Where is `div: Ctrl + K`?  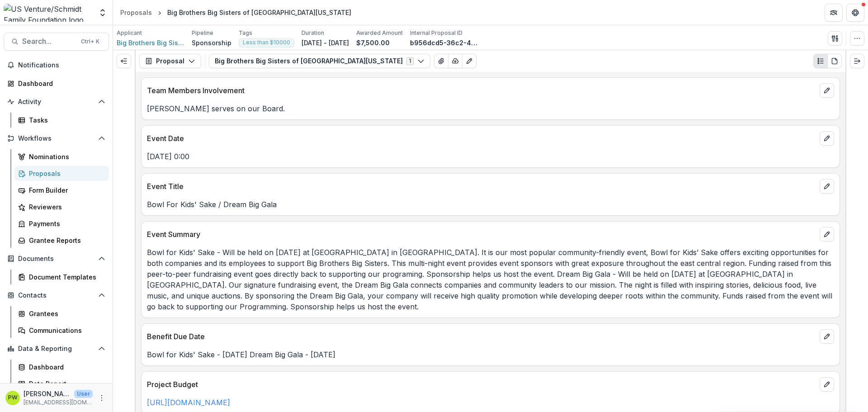 div: Ctrl + K is located at coordinates (90, 41).